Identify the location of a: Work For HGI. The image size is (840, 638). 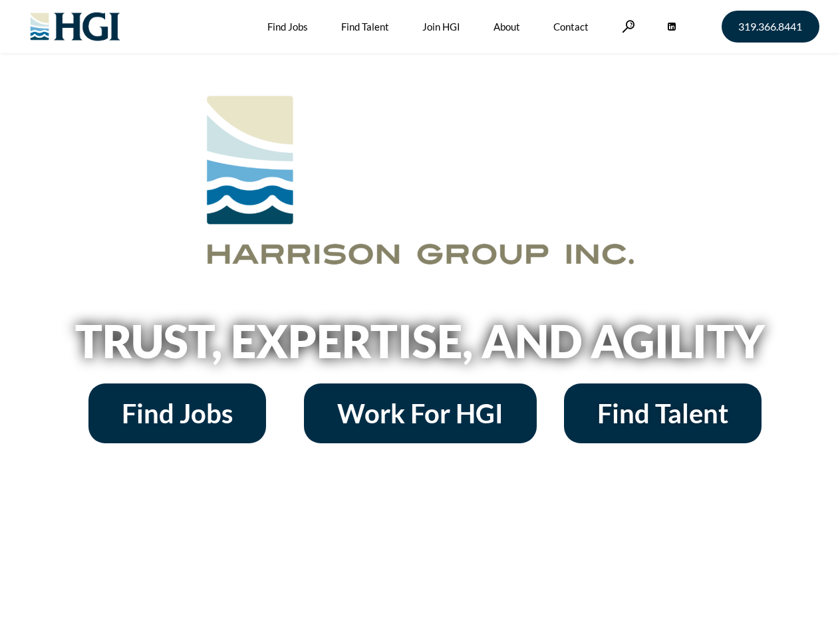
(420, 413).